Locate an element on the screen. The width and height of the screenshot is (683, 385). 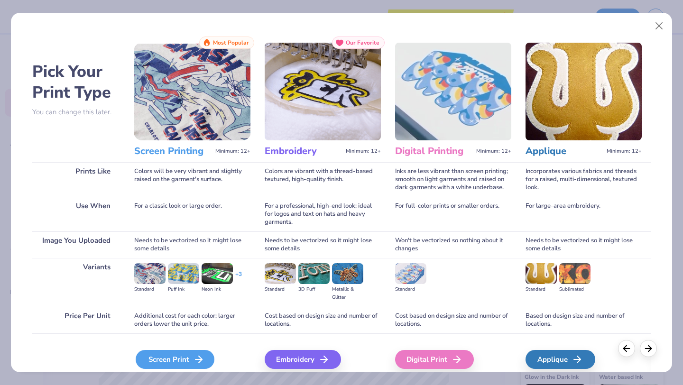
img: Embroidery is located at coordinates (323, 92).